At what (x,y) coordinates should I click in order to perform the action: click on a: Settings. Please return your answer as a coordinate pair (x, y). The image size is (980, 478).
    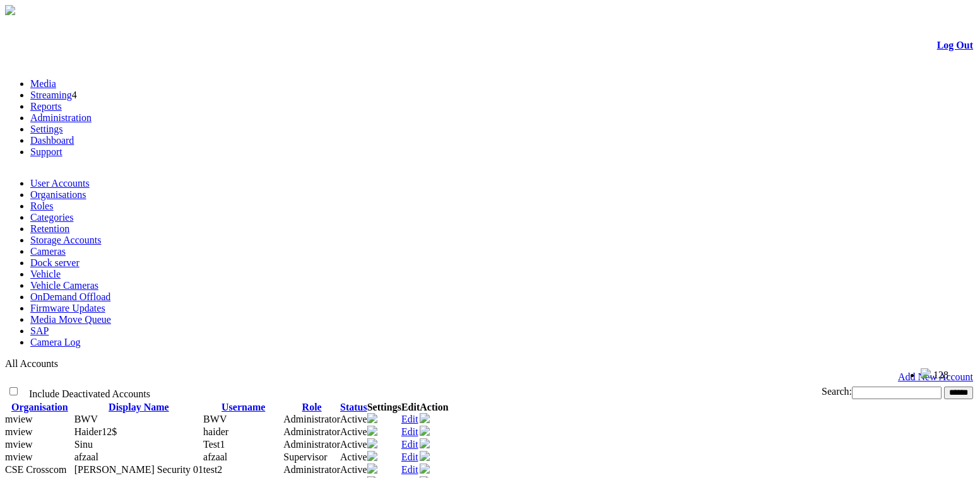
    Looking at the image, I should click on (47, 129).